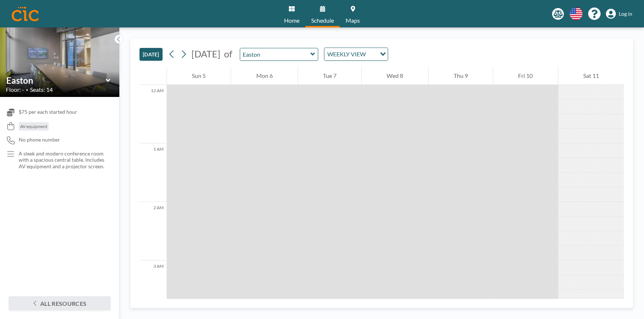 This screenshot has height=319, width=644. Describe the element at coordinates (525, 76) in the screenshot. I see `div: Fri 10` at that location.